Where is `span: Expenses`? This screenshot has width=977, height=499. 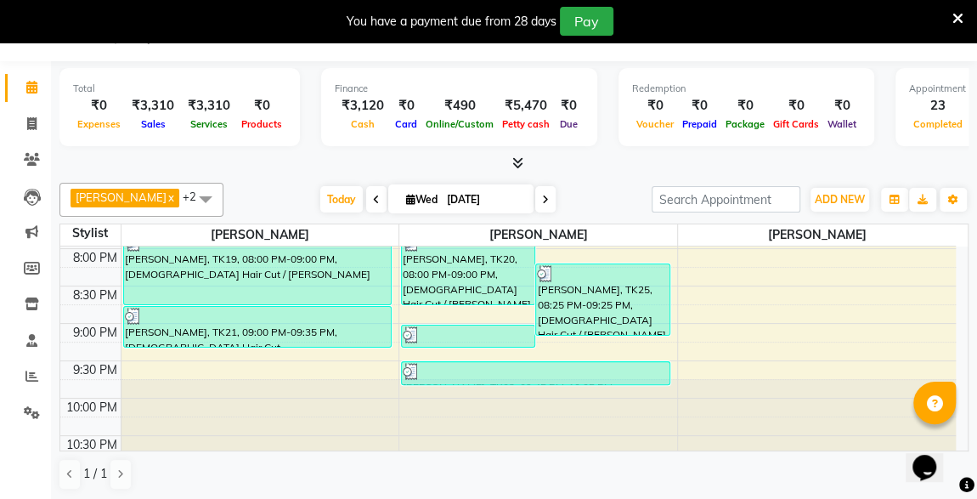 span: Expenses is located at coordinates (99, 124).